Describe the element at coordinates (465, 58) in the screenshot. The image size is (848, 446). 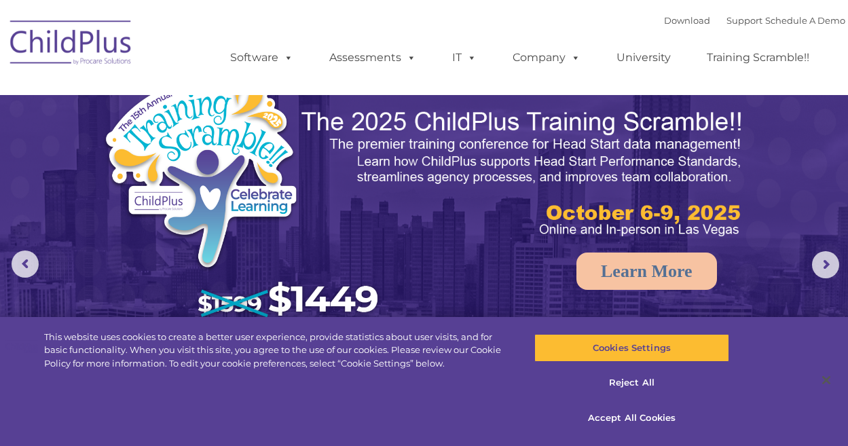
I see `a: IT` at that location.